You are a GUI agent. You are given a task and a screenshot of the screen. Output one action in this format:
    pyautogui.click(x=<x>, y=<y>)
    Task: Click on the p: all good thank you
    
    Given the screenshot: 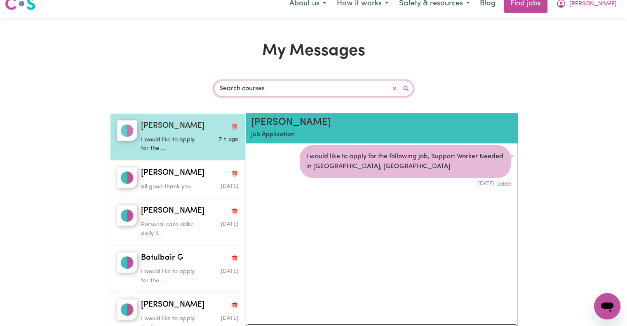 What is the action you would take?
    pyautogui.click(x=173, y=187)
    